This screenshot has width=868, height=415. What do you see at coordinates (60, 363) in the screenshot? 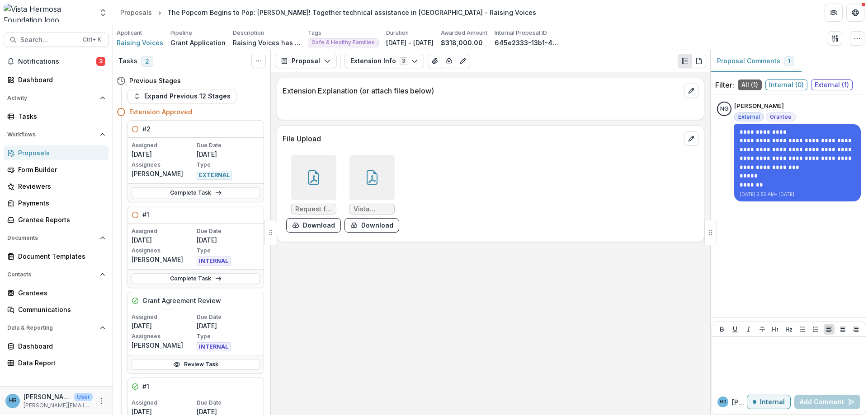
I see `div: Data Report` at bounding box center [60, 363].